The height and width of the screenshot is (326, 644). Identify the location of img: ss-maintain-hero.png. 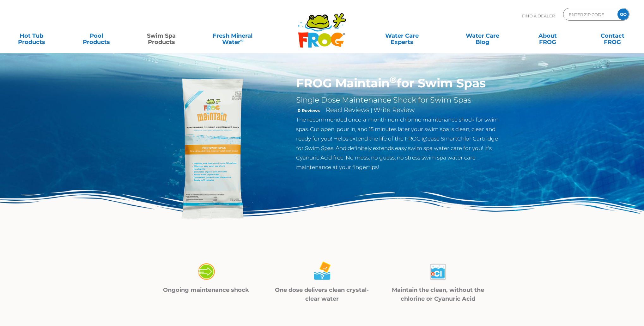
(214, 148).